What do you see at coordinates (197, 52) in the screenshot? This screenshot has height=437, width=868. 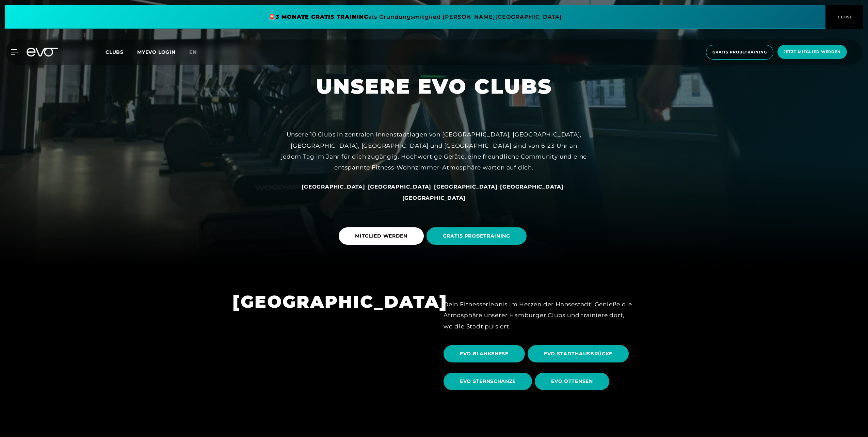 I see `a: en` at bounding box center [197, 52].